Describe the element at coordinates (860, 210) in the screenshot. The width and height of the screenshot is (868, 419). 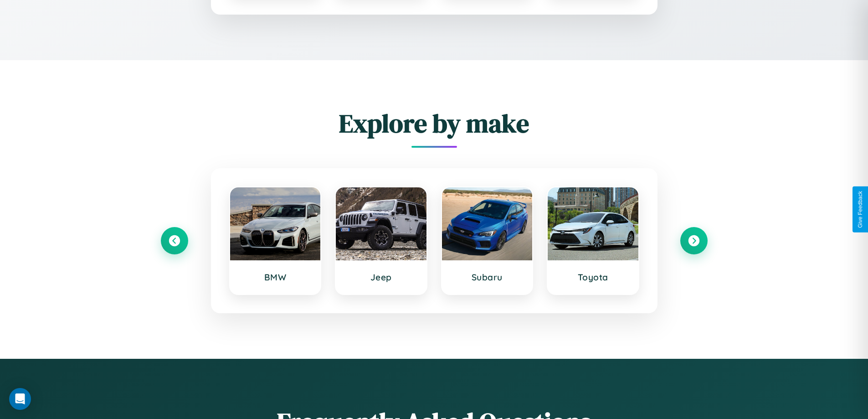
I see `div: Give Feedback` at that location.